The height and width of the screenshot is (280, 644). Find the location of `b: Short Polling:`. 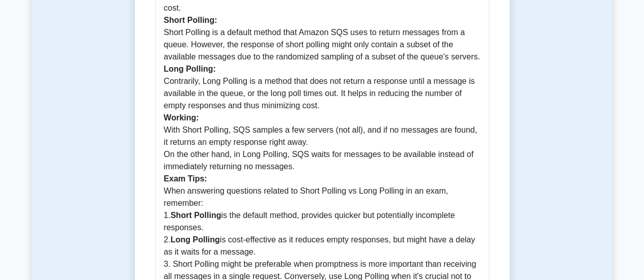

b: Short Polling: is located at coordinates (190, 20).